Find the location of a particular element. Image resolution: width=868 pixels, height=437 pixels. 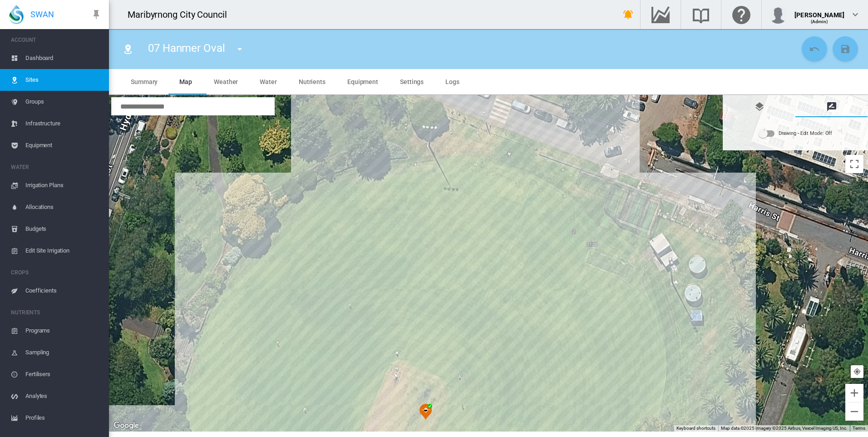

md-icon: icon-chevron-down is located at coordinates (855, 14).